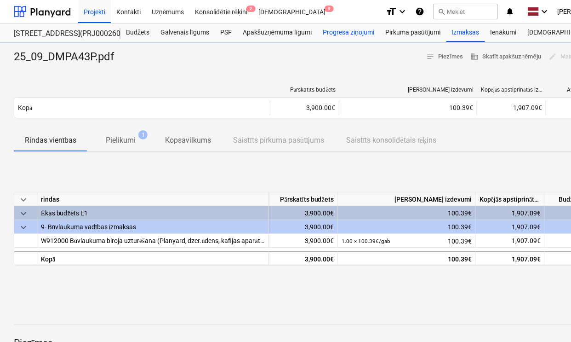 The image size is (571, 342). Describe the element at coordinates (441, 11) in the screenshot. I see `span: search` at that location.